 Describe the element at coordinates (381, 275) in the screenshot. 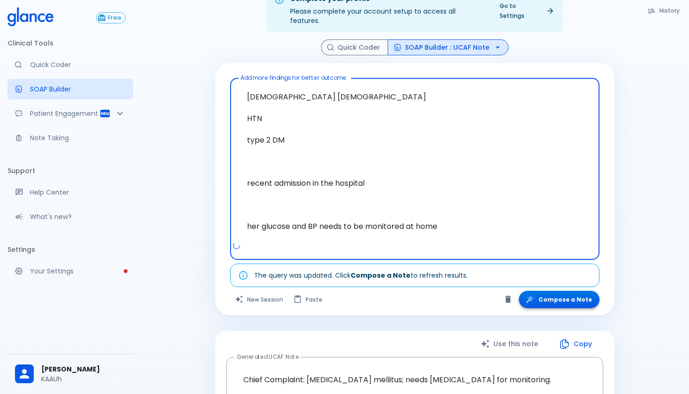

I see `strong: Compose a Note` at that location.